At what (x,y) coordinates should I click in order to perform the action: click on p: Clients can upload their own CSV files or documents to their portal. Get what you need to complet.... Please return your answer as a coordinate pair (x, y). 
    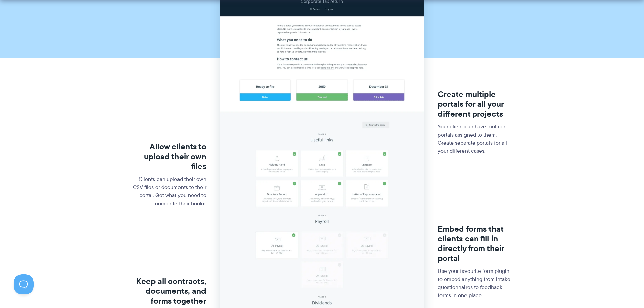
    Looking at the image, I should click on (169, 191).